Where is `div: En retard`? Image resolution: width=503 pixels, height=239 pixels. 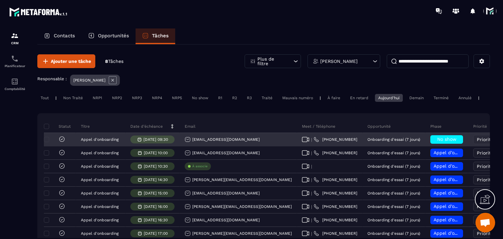
div: En retard is located at coordinates (359, 98).